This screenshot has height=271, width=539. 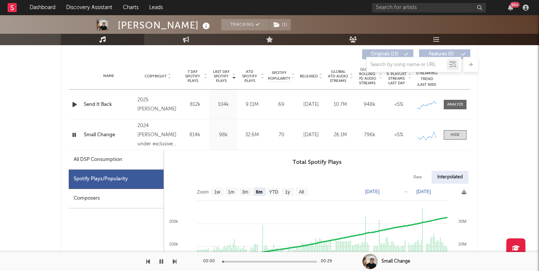 I want to click on button: 99+, so click(x=511, y=8).